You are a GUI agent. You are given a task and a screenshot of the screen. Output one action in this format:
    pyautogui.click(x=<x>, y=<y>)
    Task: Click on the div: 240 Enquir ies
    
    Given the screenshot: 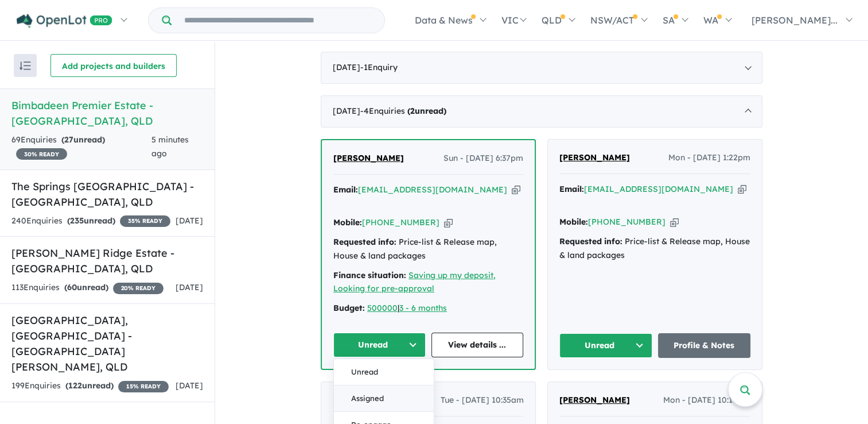 What is the action you would take?
    pyautogui.click(x=90, y=221)
    